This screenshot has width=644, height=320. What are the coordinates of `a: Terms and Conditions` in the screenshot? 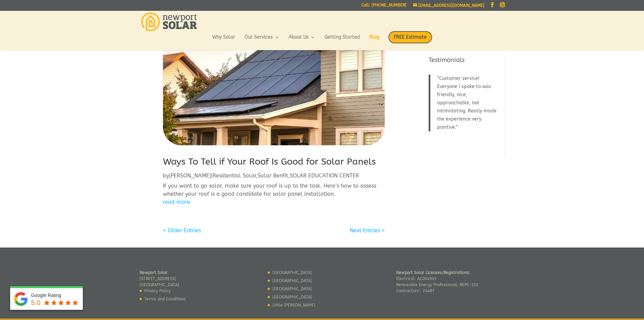 It's located at (165, 299).